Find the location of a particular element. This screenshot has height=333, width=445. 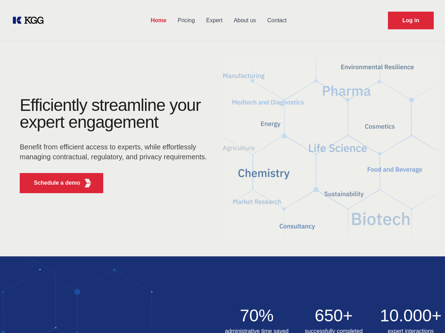

h1: Efficiently streamline your expert engagement is located at coordinates (116, 114).